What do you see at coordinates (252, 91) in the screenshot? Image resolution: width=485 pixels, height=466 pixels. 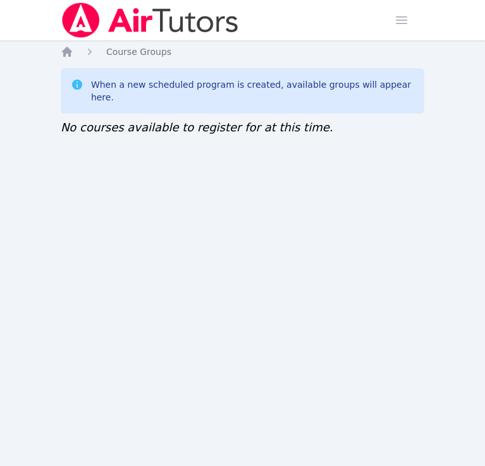 I see `div: When a new scheduled program is created, available groups will appear here.` at bounding box center [252, 91].